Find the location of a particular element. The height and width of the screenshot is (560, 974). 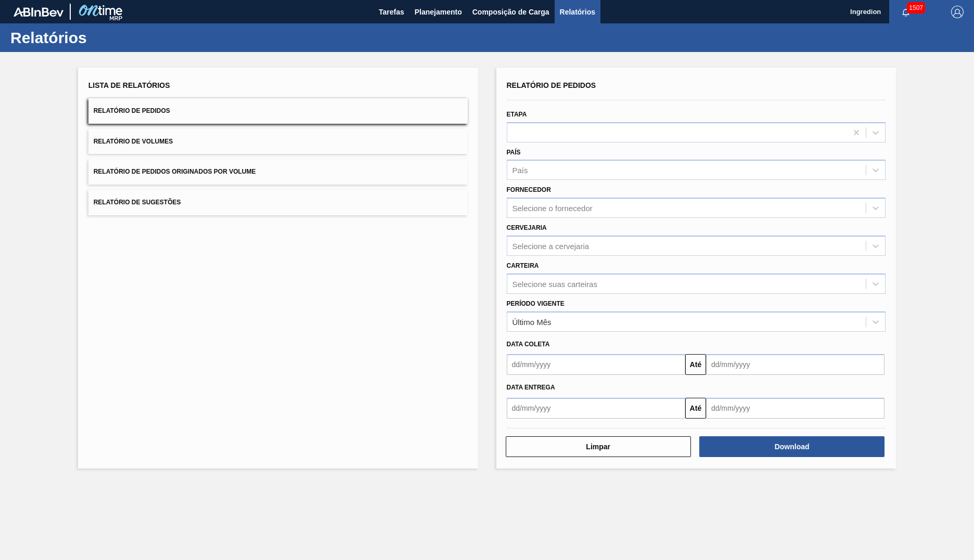

span: Planejamento is located at coordinates (438, 12).